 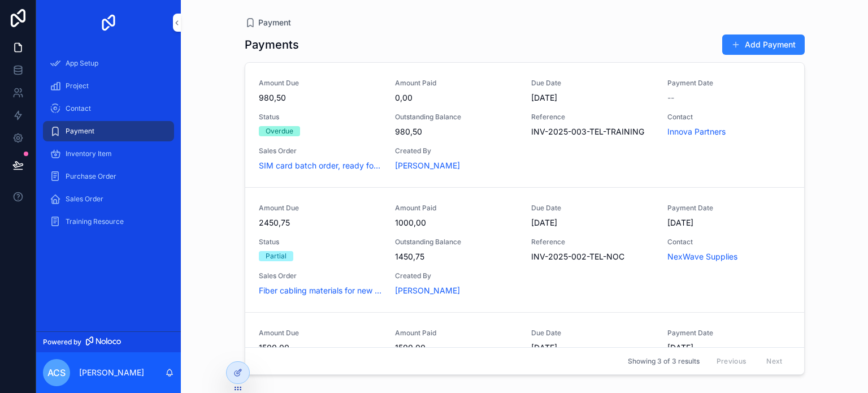 I want to click on a: Sales Order, so click(x=108, y=199).